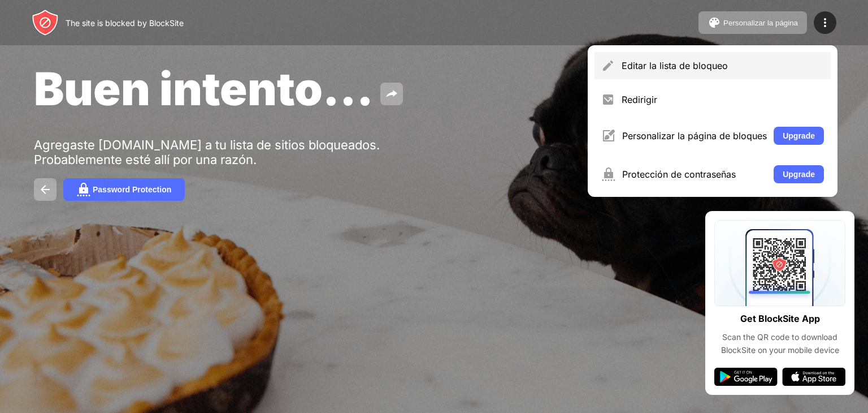  I want to click on button: Personalizar la página, so click(752, 23).